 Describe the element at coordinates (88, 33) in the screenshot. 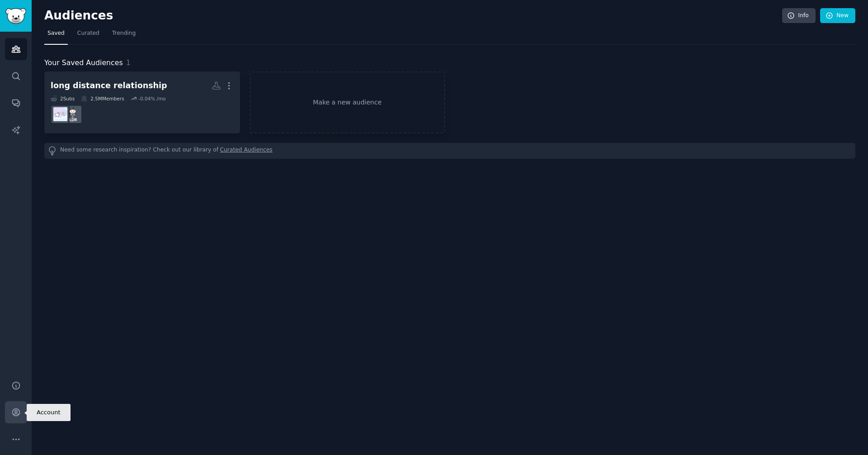

I see `span: Curated` at that location.